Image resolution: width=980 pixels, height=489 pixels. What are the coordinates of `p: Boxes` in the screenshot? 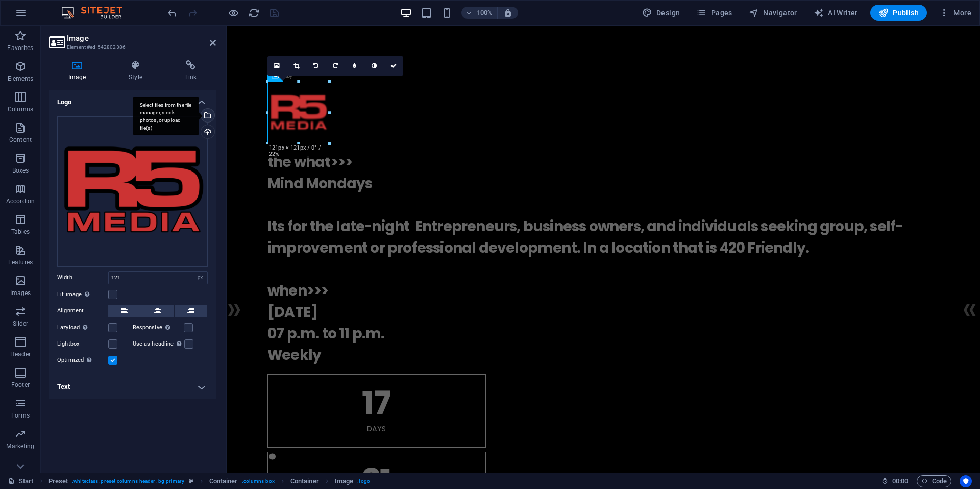 It's located at (21, 170).